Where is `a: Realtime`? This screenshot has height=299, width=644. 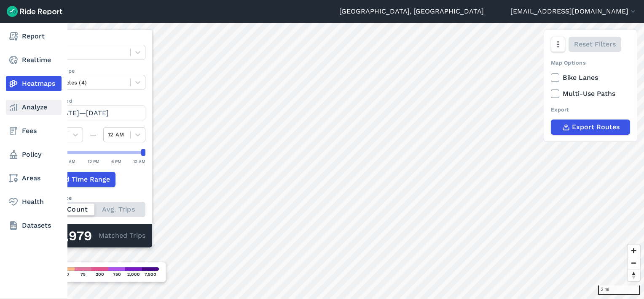
a: Realtime is located at coordinates (34, 60).